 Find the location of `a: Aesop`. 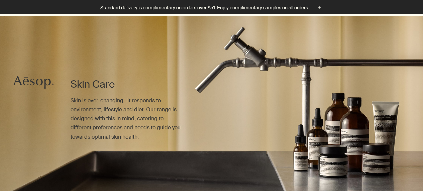

a: Aesop is located at coordinates (33, 83).